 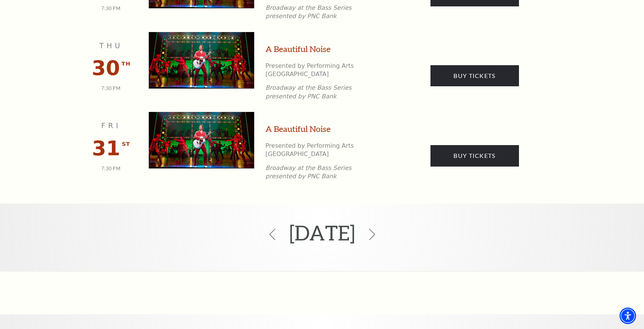 I want to click on span: st, so click(x=126, y=144).